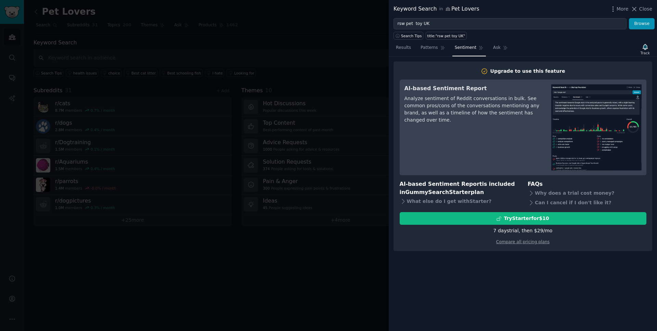  What do you see at coordinates (587, 203) in the screenshot?
I see `div: Can I cancel if I don't like it?` at bounding box center [587, 203].